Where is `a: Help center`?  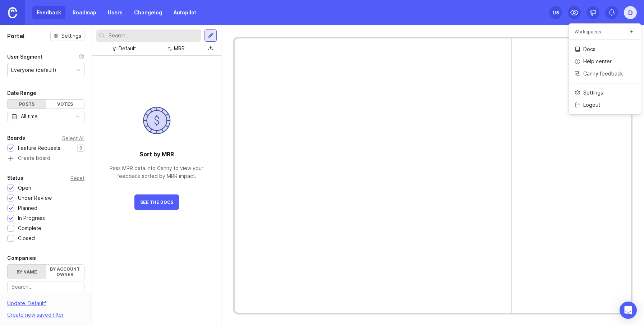
a: Help center is located at coordinates (605, 61).